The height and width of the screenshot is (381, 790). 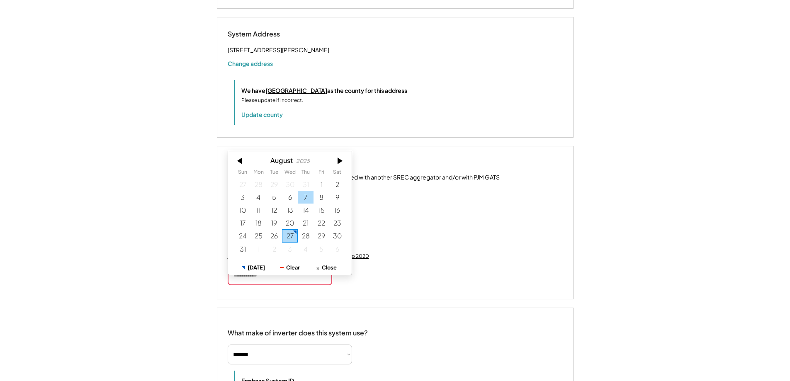 I want to click on div: 8/11/2025, so click(x=258, y=210).